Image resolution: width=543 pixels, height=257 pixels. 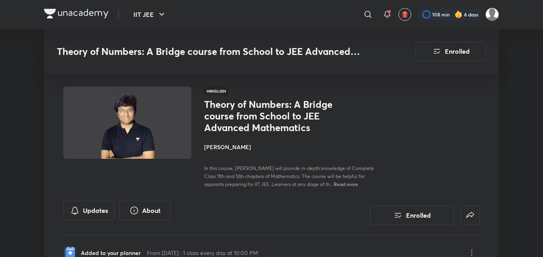 I want to click on img: Company Logo, so click(x=76, y=14).